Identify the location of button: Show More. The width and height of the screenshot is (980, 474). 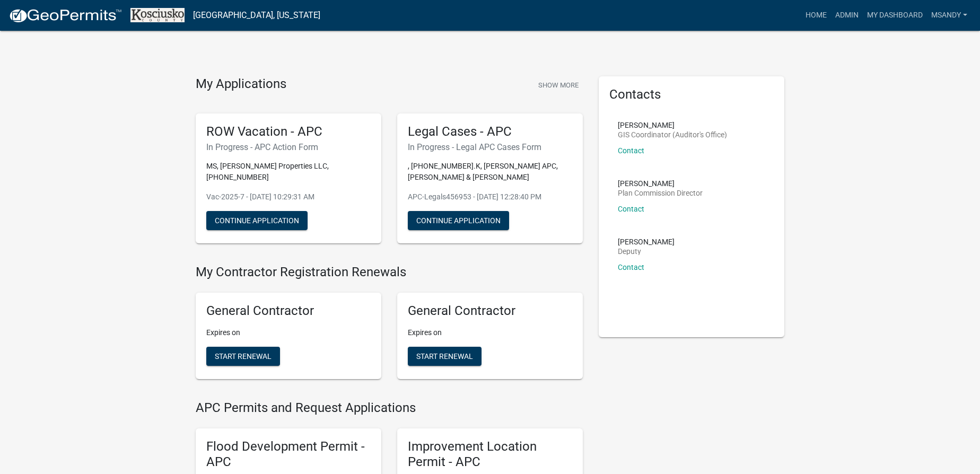
(558, 85).